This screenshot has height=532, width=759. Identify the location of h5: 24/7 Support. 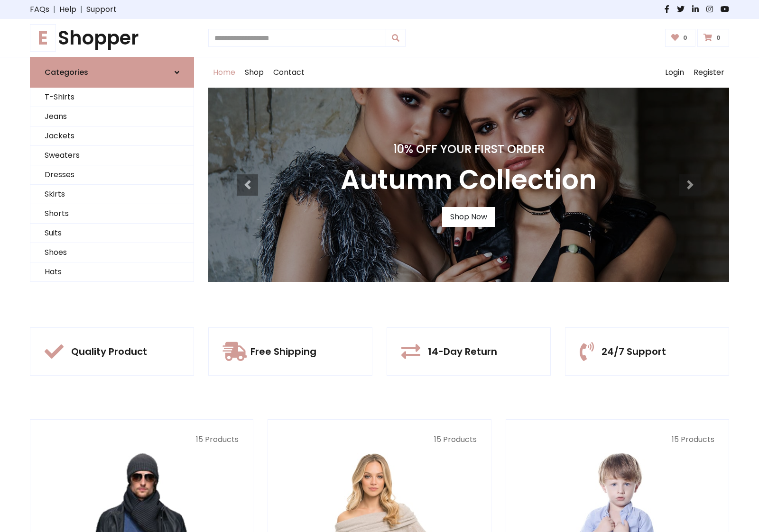
(634, 351).